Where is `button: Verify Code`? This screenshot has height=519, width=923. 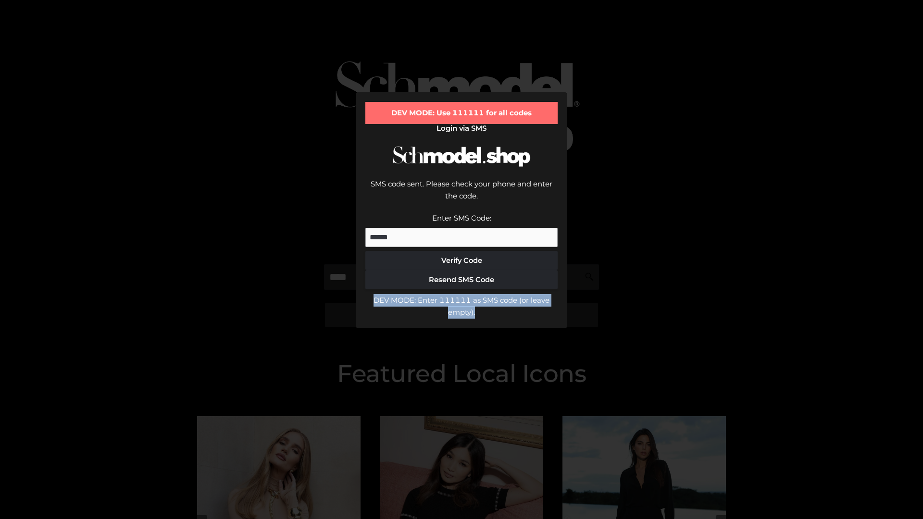 button: Verify Code is located at coordinates (462, 261).